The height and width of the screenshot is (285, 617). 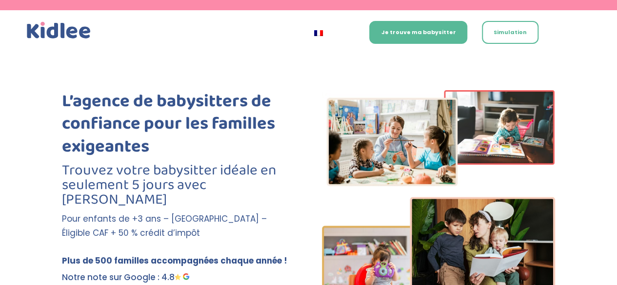 I want to click on p: Notre note sur Google : 4.8, so click(x=178, y=277).